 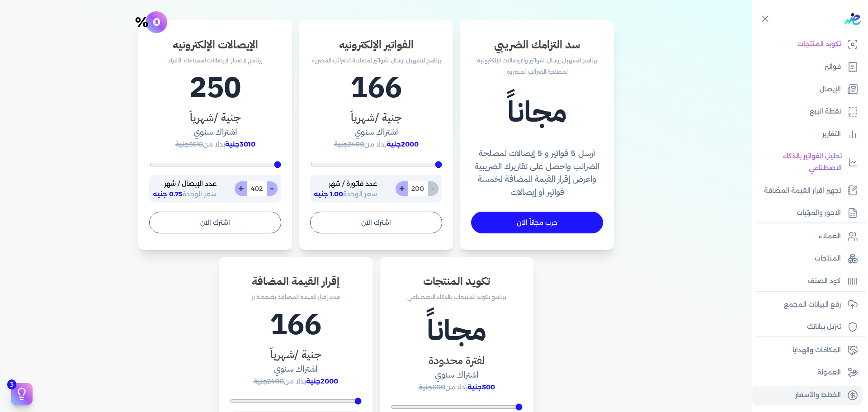 What do you see at coordinates (808, 112) in the screenshot?
I see `a: نقطة البيع` at bounding box center [808, 112].